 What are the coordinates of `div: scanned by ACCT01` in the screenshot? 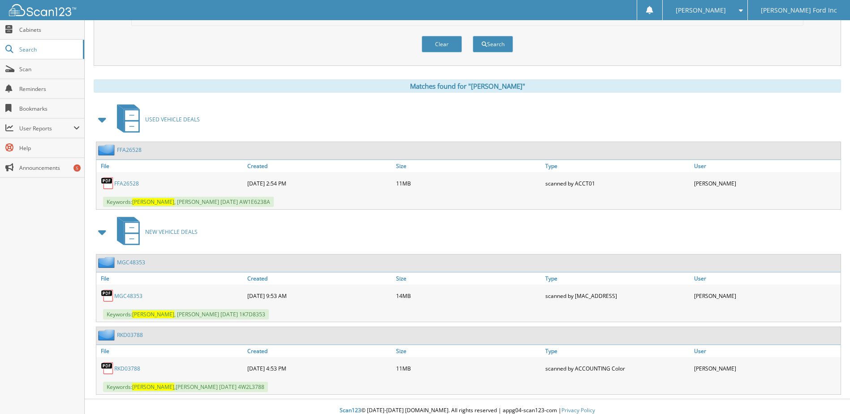 It's located at (617, 183).